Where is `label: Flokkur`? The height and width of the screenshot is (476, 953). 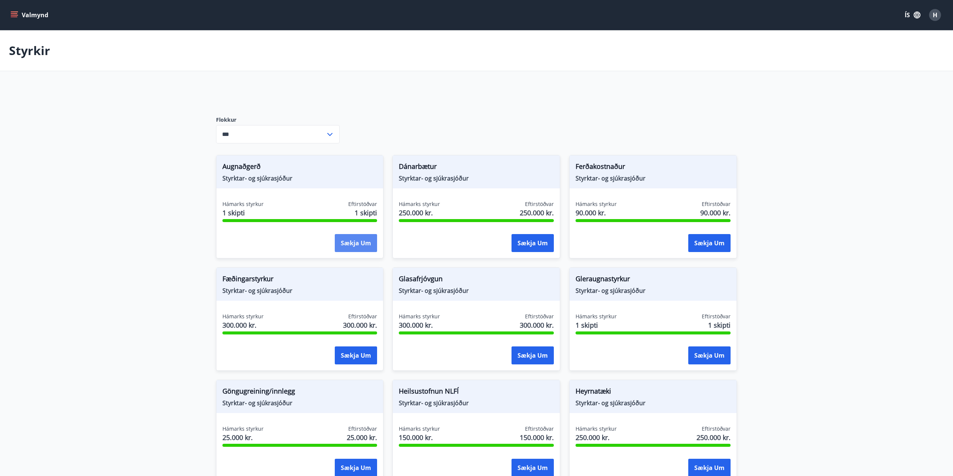
label: Flokkur is located at coordinates (278, 120).